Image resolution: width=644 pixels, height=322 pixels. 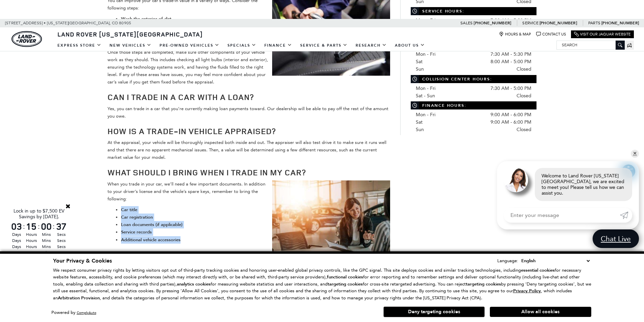 What do you see at coordinates (136, 232) in the screenshot?
I see `strong: Service records` at bounding box center [136, 232].